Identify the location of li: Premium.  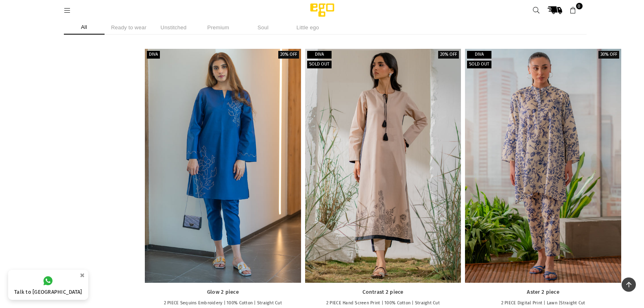
(219, 27).